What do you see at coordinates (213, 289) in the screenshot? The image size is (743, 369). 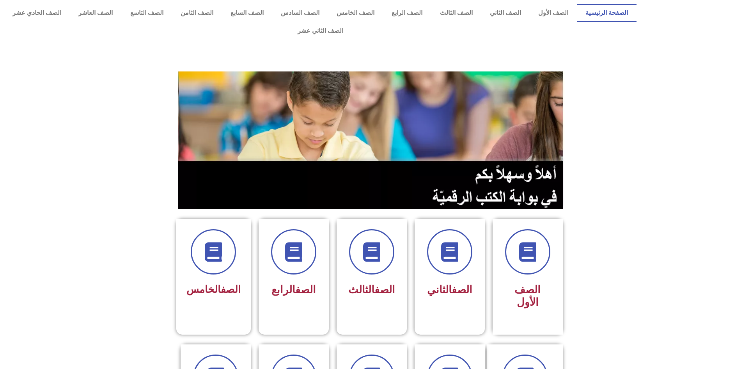 I see `span: الخامس` at bounding box center [213, 289].